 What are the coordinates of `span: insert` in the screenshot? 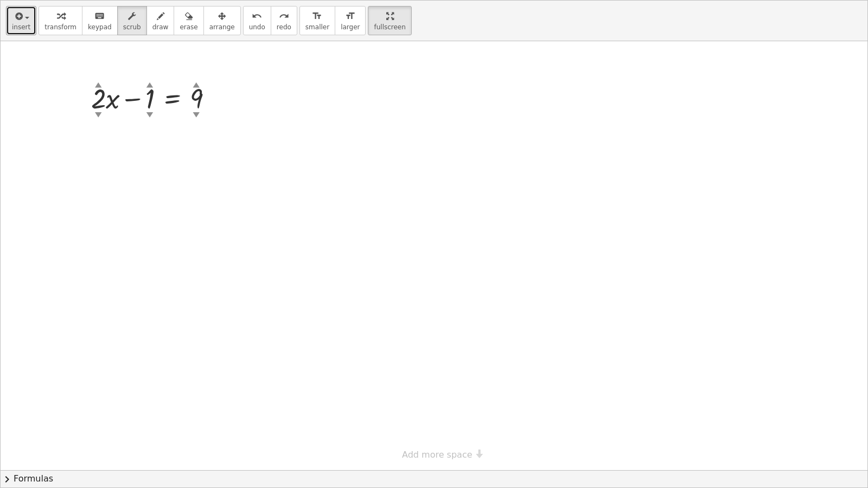 It's located at (21, 27).